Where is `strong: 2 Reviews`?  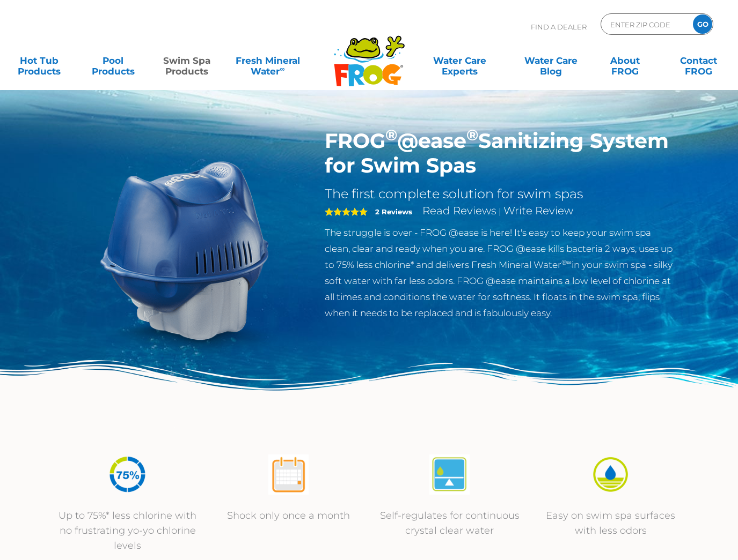 strong: 2 Reviews is located at coordinates (393, 212).